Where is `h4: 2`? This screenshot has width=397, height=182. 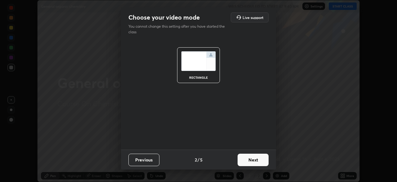 h4: 2 is located at coordinates (196, 159).